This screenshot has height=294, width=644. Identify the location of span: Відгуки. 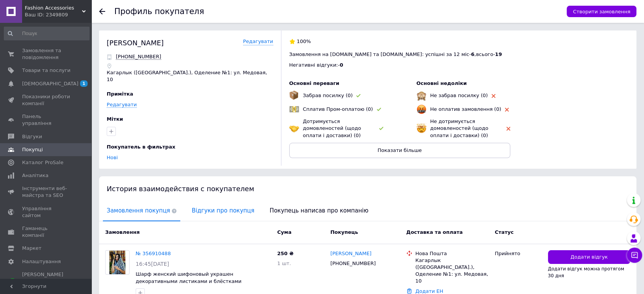
(32, 136).